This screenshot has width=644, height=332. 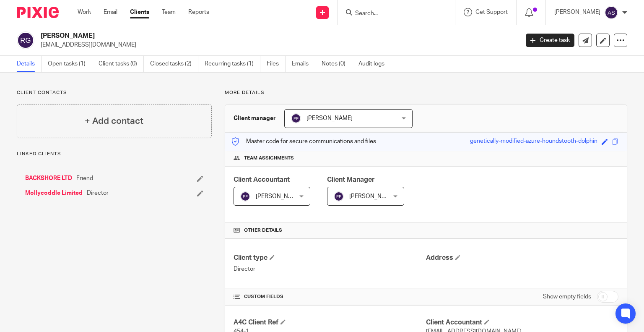 What do you see at coordinates (70, 64) in the screenshot?
I see `a: Open tasks (1)` at bounding box center [70, 64].